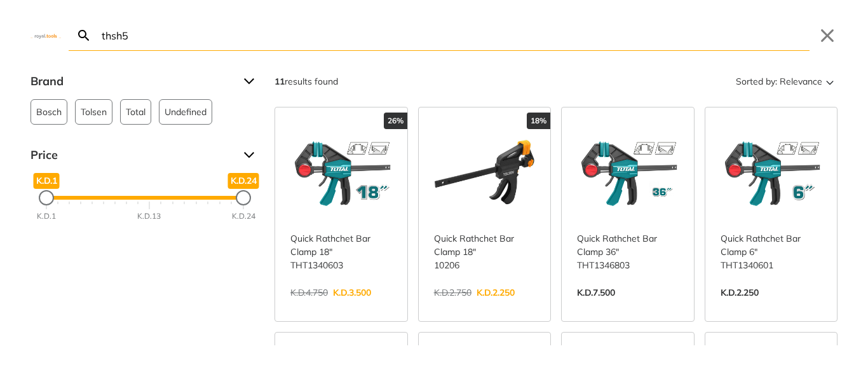  Describe the element at coordinates (49, 112) in the screenshot. I see `span: Bosch` at that location.